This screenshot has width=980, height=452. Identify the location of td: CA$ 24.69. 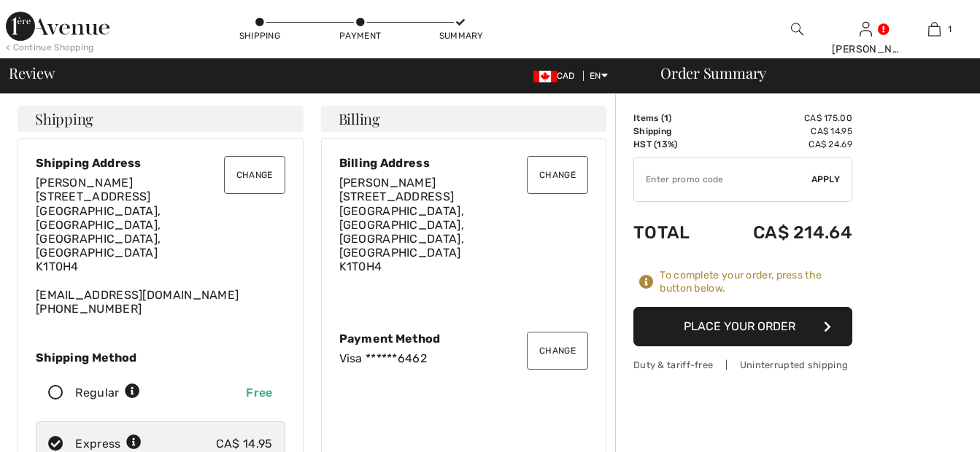
(783, 145).